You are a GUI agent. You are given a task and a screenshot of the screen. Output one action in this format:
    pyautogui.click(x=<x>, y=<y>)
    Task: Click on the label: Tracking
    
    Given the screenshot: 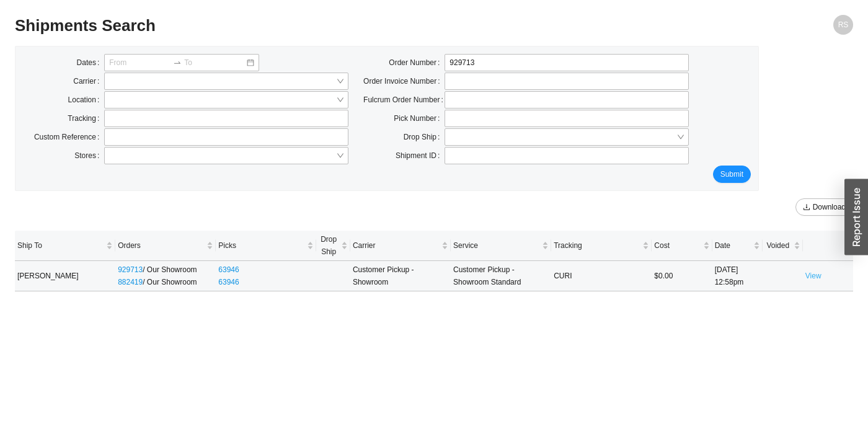 What is the action you would take?
    pyautogui.click(x=86, y=118)
    